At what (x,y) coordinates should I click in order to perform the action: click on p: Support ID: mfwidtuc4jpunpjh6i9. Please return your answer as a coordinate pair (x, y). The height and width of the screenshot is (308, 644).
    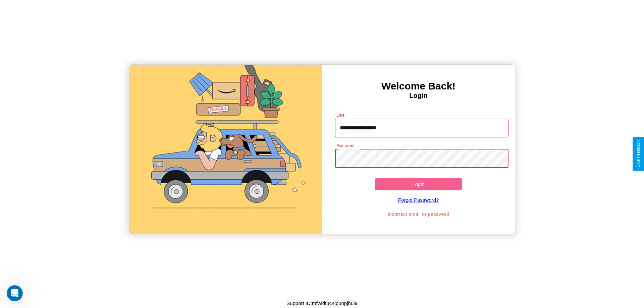
    Looking at the image, I should click on (322, 303).